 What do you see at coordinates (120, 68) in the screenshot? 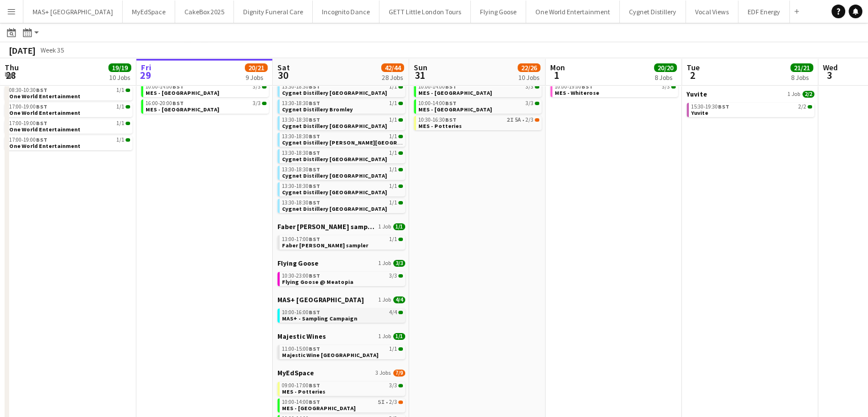
I see `span: 19/19` at bounding box center [120, 68].